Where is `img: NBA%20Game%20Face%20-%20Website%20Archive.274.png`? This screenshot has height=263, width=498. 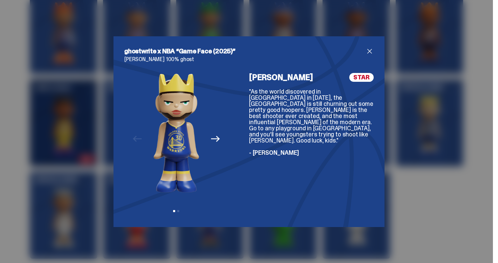
img: NBA%20Game%20Face%20-%20Website%20Archive.274.png is located at coordinates (176, 133).